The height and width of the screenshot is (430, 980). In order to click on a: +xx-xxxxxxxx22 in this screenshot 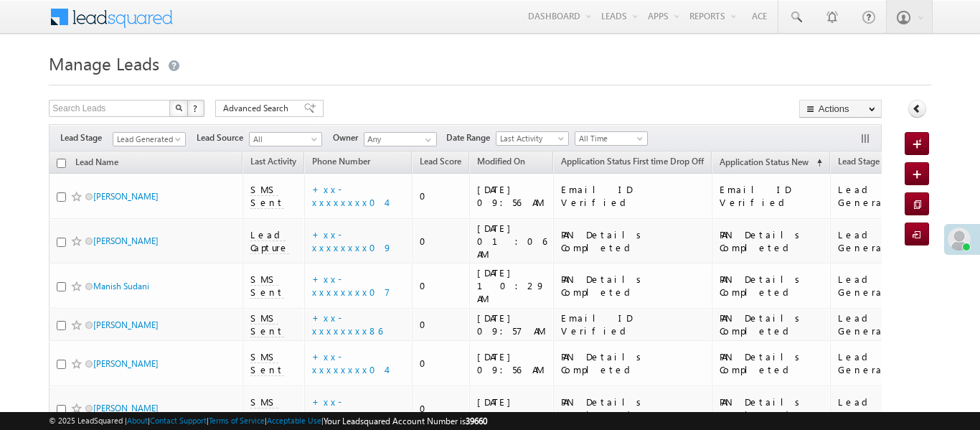, I will do `click(351, 407)`.